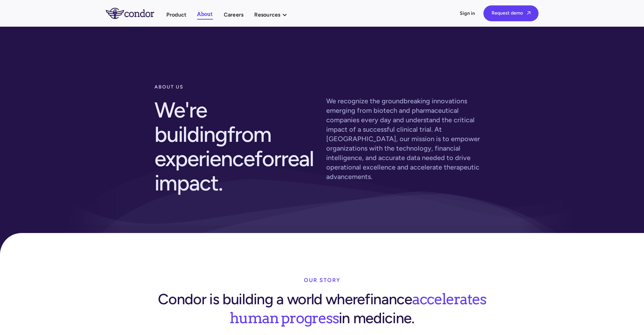 The image size is (644, 335). What do you see at coordinates (358, 307) in the screenshot?
I see `span: accelerates human progress` at bounding box center [358, 307].